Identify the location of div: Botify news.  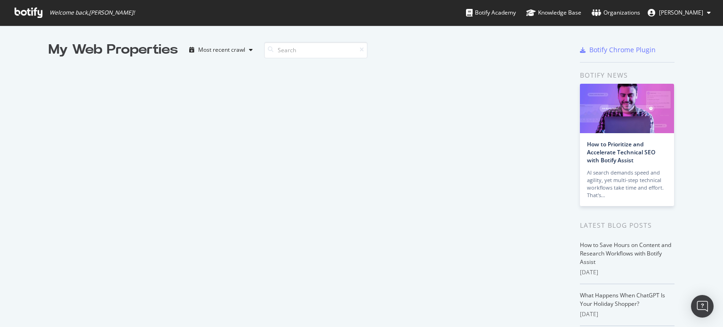
(627, 75).